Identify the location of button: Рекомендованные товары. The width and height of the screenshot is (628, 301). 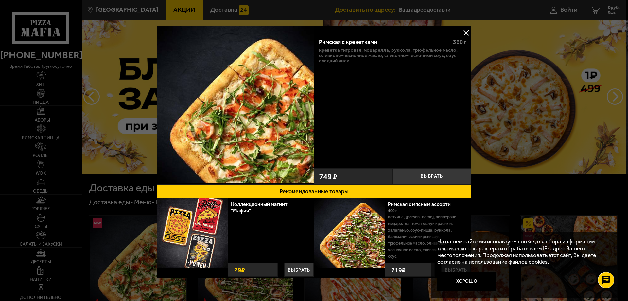
(314, 191).